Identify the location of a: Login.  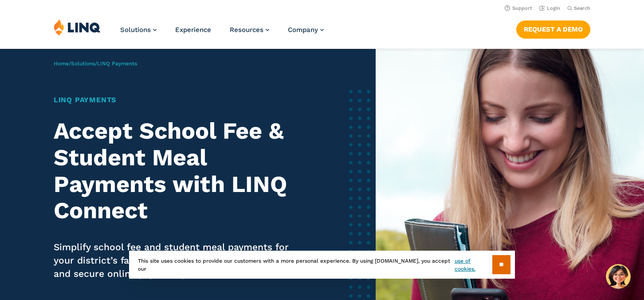
(550, 8).